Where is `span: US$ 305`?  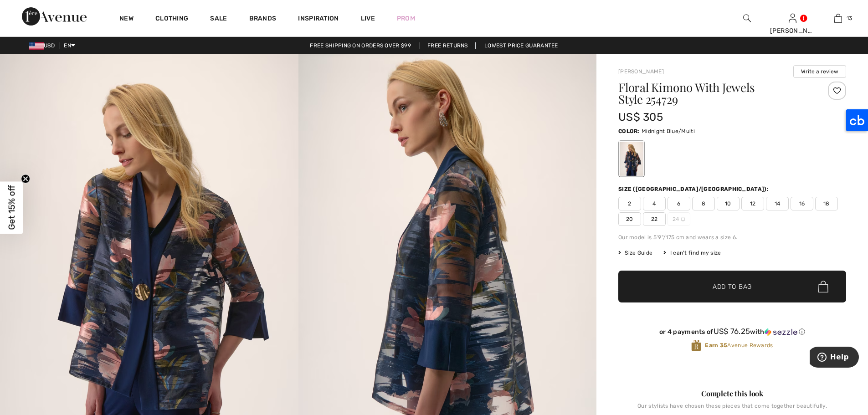 span: US$ 305 is located at coordinates (641, 117).